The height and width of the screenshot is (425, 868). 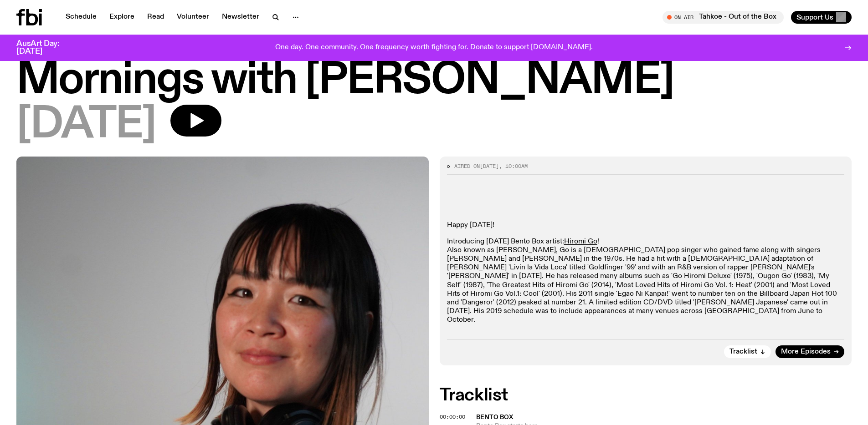 I want to click on button: On AirTahkoe - Out of the Box, so click(x=723, y=17).